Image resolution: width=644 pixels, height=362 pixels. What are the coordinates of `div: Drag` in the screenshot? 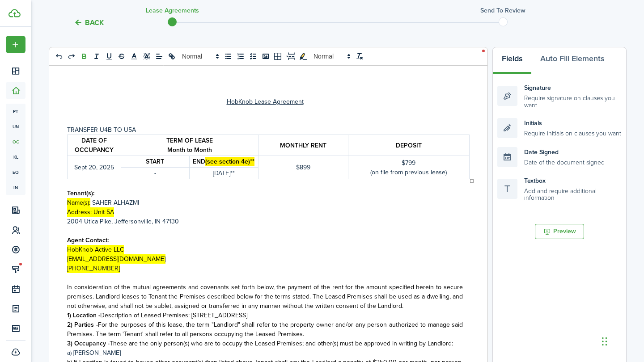 It's located at (605, 341).